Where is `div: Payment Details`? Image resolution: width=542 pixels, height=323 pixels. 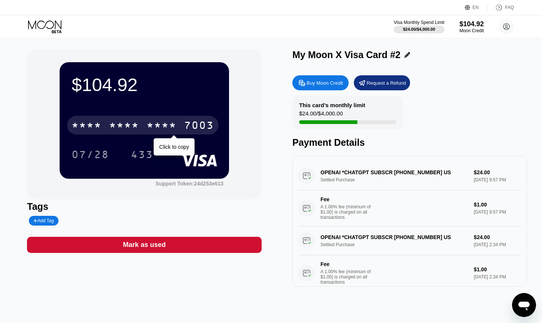
div: Payment Details is located at coordinates (410, 143).